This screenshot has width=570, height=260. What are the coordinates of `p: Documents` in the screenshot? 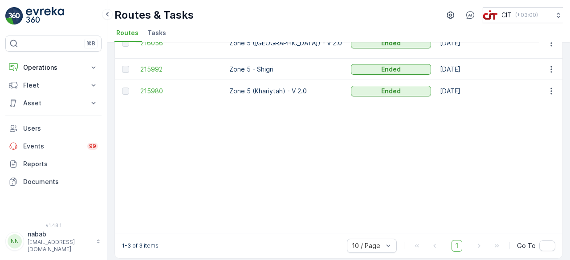 It's located at (61, 182).